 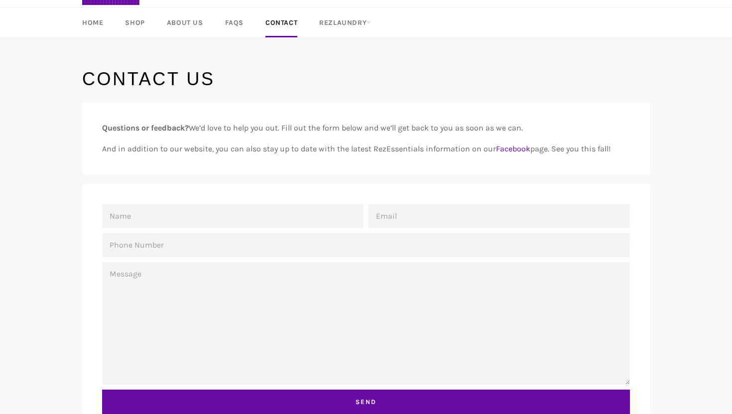 What do you see at coordinates (499, 216) in the screenshot?
I see `input: Email` at bounding box center [499, 216].